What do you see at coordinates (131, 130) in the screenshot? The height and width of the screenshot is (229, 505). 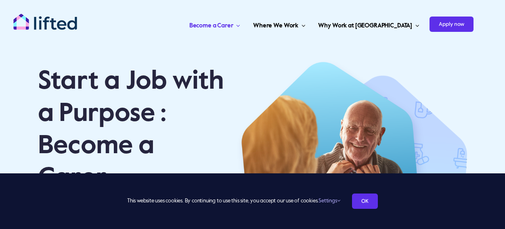 I see `span: Start a Job with a Purpose : Become a Carer` at bounding box center [131, 130].